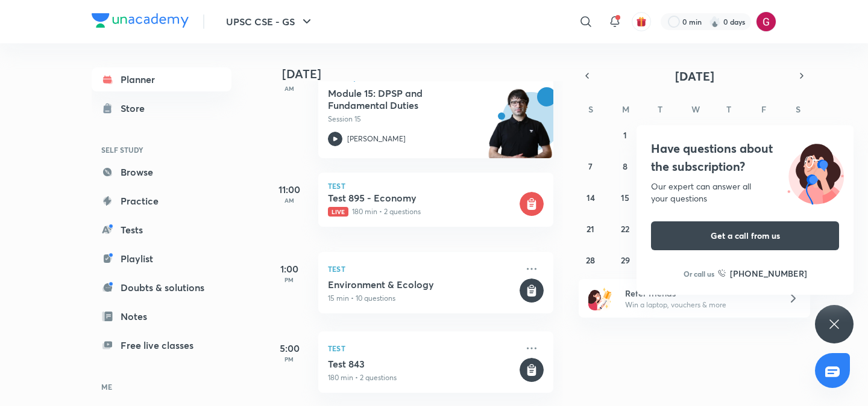  What do you see at coordinates (140, 22) in the screenshot?
I see `a: Company Logo` at bounding box center [140, 22].